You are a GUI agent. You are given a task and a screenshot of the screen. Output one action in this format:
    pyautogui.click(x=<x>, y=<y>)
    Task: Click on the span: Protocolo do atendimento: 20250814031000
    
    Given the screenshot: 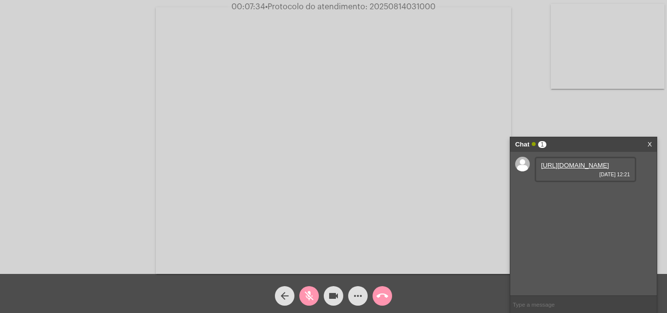 What is the action you would take?
    pyautogui.click(x=350, y=7)
    